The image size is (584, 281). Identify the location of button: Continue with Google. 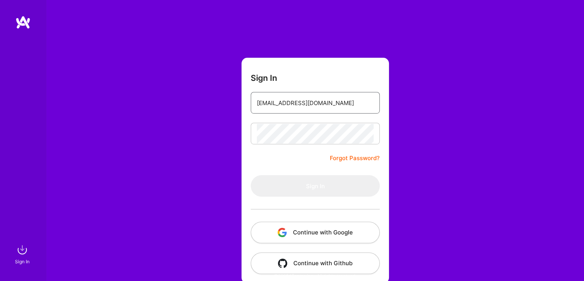
(315, 232).